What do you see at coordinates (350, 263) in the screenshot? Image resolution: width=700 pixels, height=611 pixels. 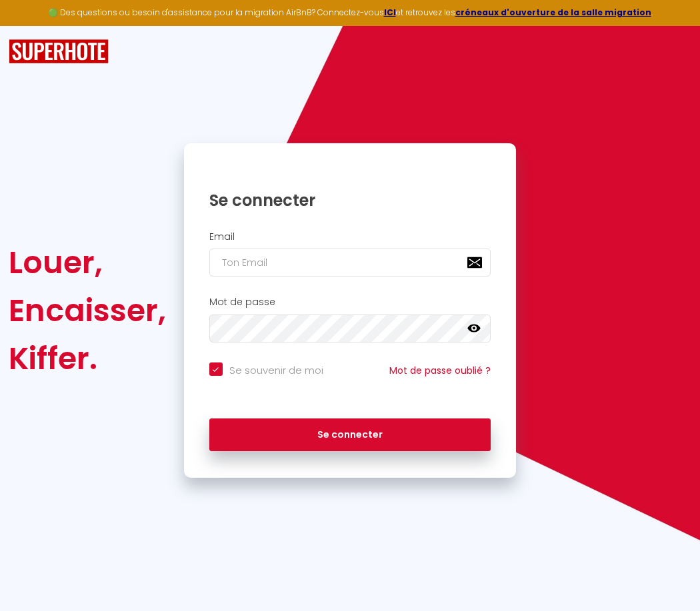 I see `input: Ton Email` at bounding box center [350, 263].